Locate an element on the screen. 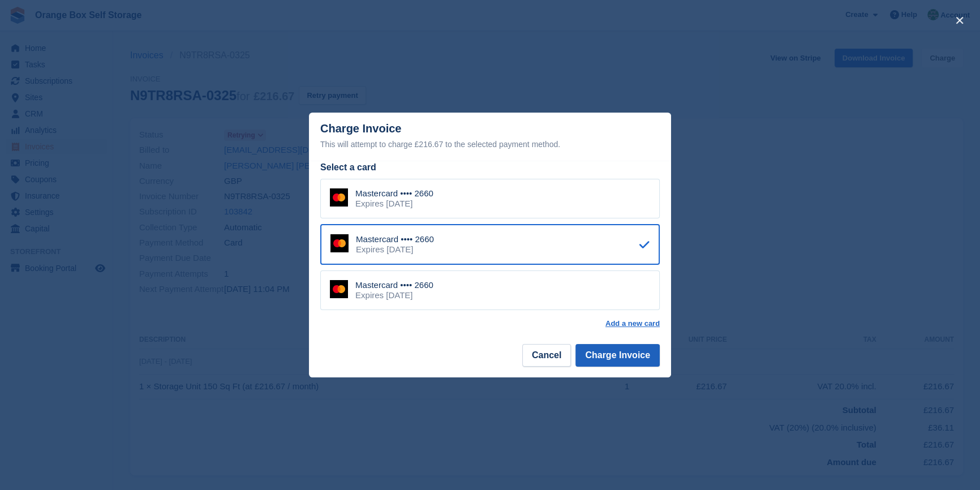 The image size is (980, 490). a: Add a new card is located at coordinates (633, 323).